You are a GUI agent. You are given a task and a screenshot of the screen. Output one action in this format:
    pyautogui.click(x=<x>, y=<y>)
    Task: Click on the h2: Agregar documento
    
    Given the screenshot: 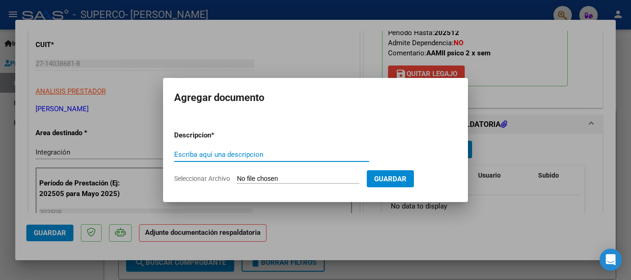 What is the action you would take?
    pyautogui.click(x=315, y=98)
    